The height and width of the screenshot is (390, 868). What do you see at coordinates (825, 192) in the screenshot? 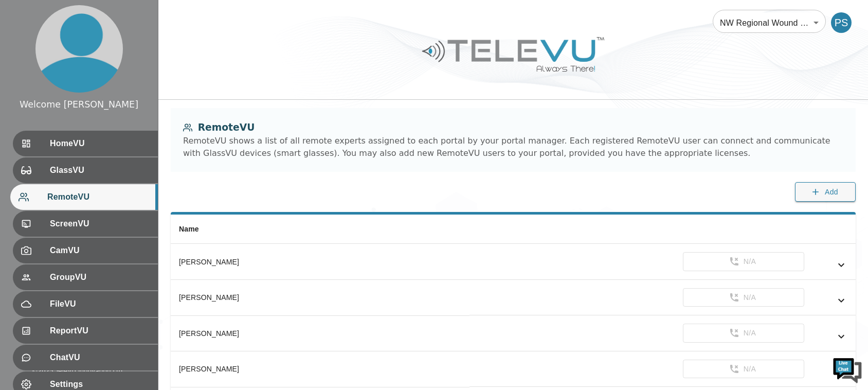
I see `button: Add` at bounding box center [825, 192].